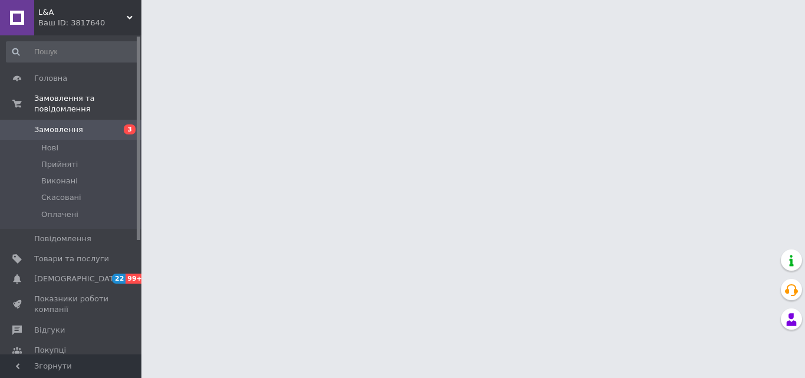  What do you see at coordinates (59, 164) in the screenshot?
I see `span: Прийняті` at bounding box center [59, 164].